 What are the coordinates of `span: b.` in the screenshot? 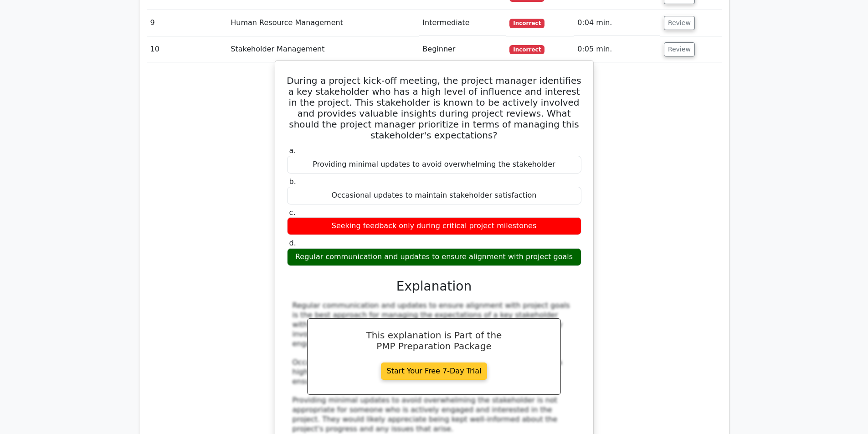 It's located at (293, 181).